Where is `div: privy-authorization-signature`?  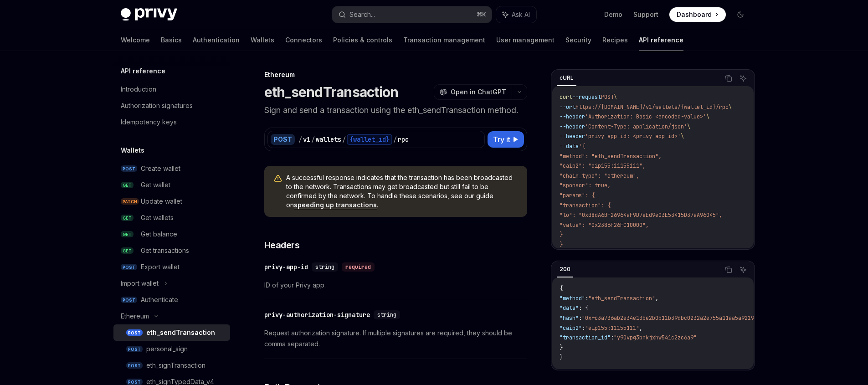
div: privy-authorization-signature is located at coordinates (317, 315).